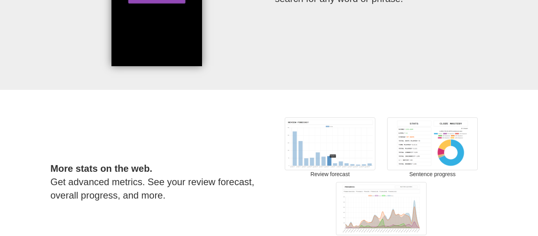 This screenshot has width=538, height=236. Describe the element at coordinates (330, 148) in the screenshot. I see `div: Review forecast` at that location.